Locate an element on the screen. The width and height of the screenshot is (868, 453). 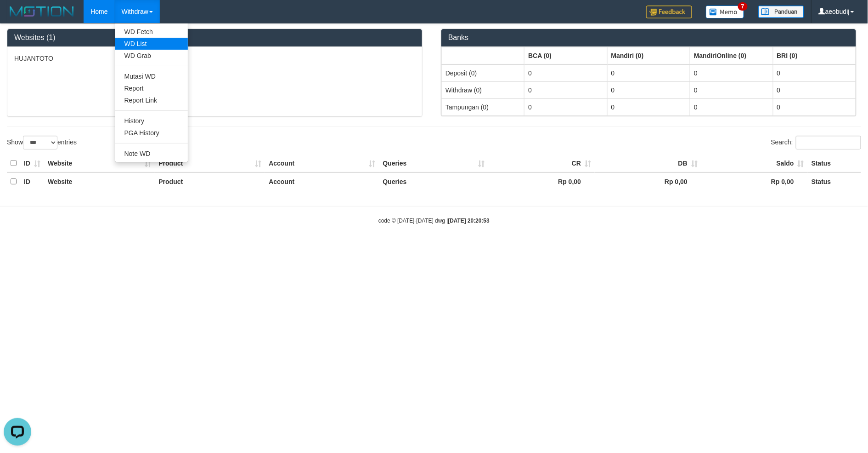
img: Button%20Memo.svg is located at coordinates (725, 12).